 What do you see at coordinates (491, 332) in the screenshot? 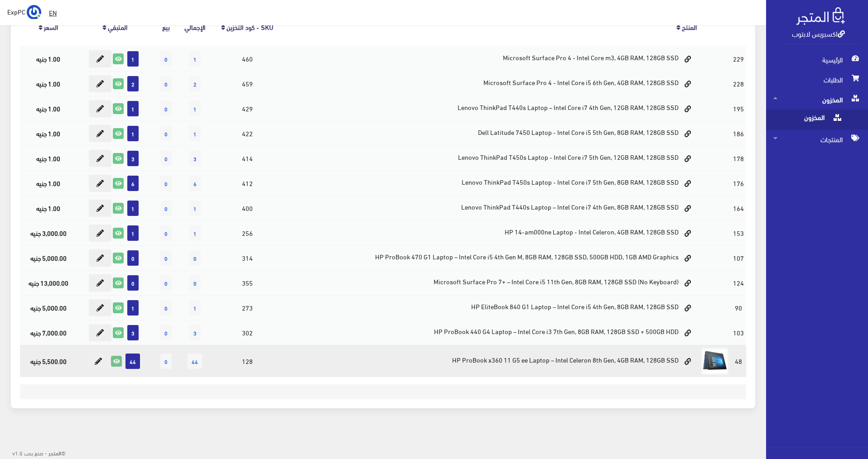
I see `td: HP ProBook 440 G4 Laptop – Intel Core i3 7th Gen, 8GB RAM, 128GB SSD + 500GB HDD` at bounding box center [491, 332].